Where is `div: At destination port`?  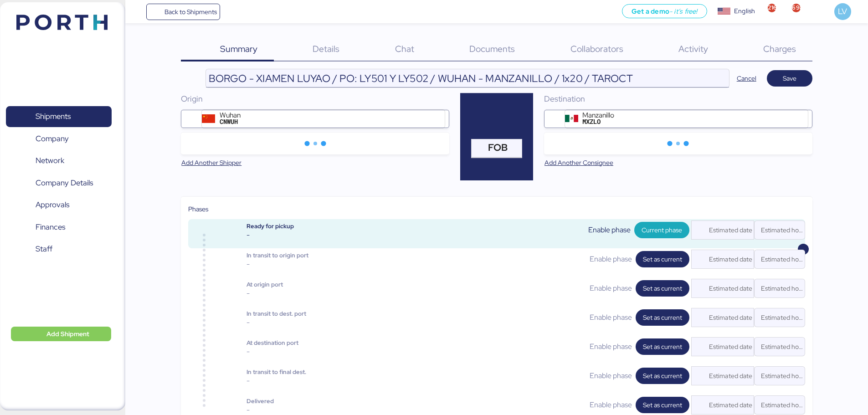
div: At destination port is located at coordinates (301, 343).